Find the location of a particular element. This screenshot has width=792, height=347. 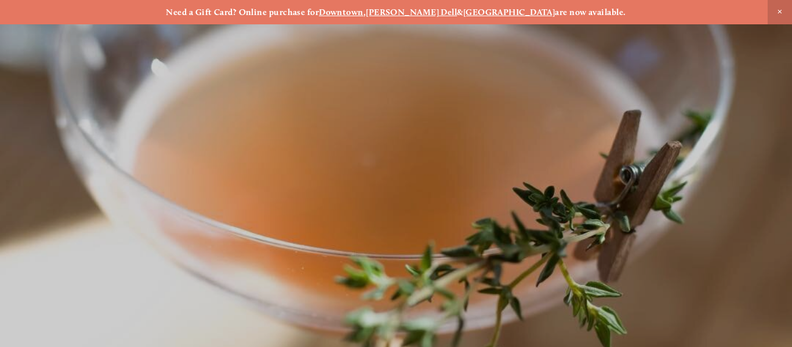

a: Downtown is located at coordinates (341, 12).